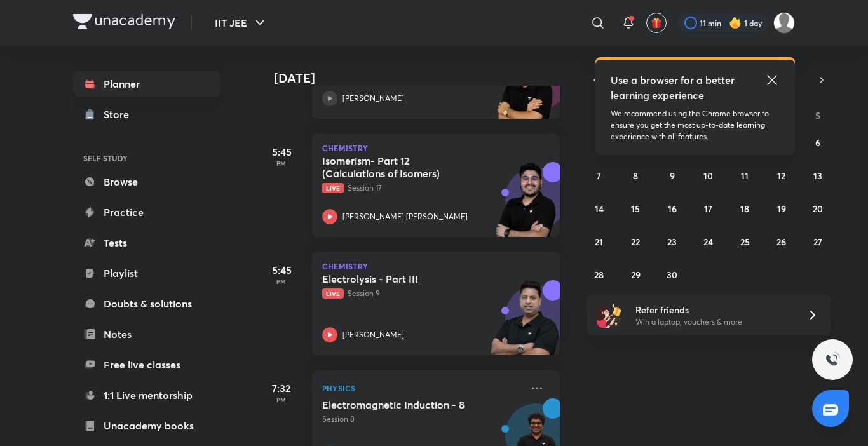 The image size is (868, 446). What do you see at coordinates (833, 360) in the screenshot?
I see `img: ttu` at bounding box center [833, 360].